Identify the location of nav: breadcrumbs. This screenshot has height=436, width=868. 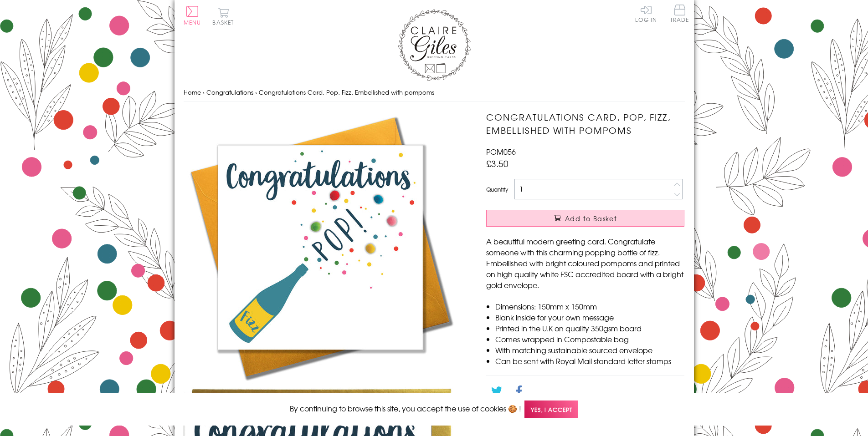
(434, 92).